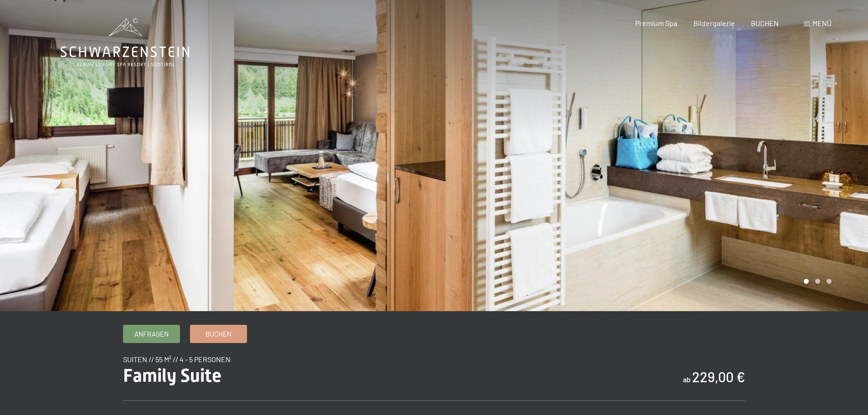 The height and width of the screenshot is (415, 868). Describe the element at coordinates (656, 23) in the screenshot. I see `a: Premium Spa` at that location.